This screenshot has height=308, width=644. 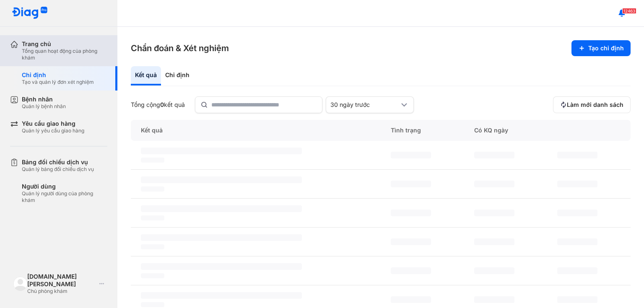 I want to click on div: 30 ngày trước, so click(x=365, y=105).